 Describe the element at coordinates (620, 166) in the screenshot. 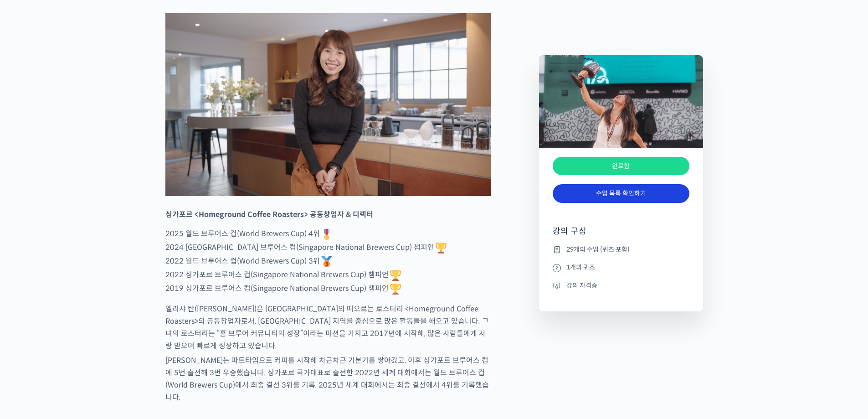

I see `div: 완료함` at that location.